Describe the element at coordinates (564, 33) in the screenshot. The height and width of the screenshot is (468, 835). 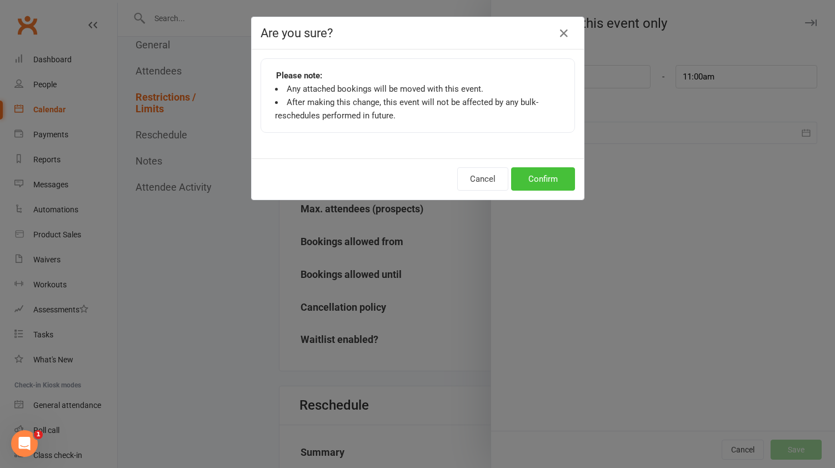
I see `button: Close` at that location.